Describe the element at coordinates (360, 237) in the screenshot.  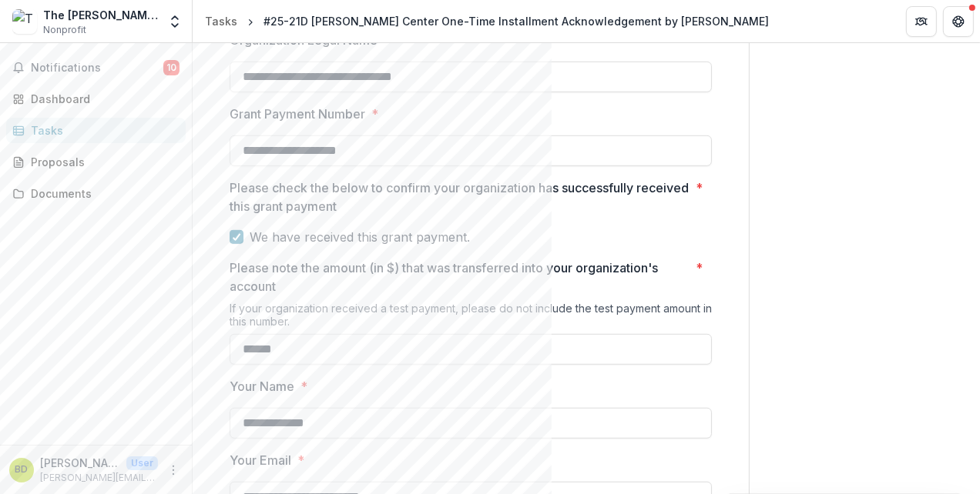
I see `span: We have received this grant payment.` at that location.